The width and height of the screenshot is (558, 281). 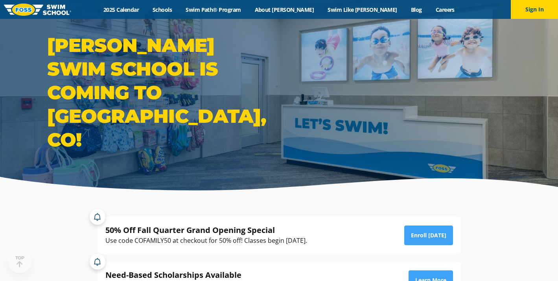 I want to click on a: Careers, so click(x=444, y=9).